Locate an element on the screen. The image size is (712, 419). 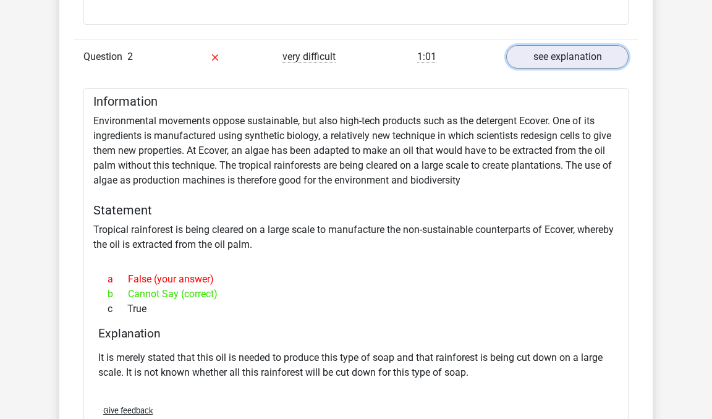
span: 1:01 is located at coordinates (426, 57).